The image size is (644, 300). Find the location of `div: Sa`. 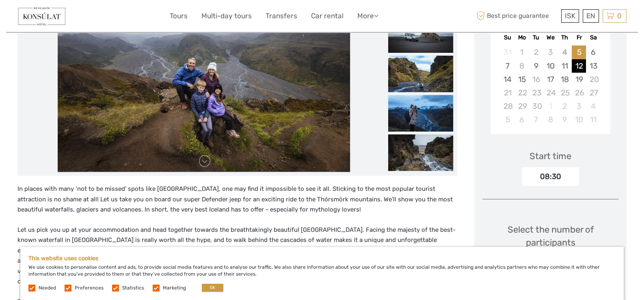

div: Sa is located at coordinates (593, 38).